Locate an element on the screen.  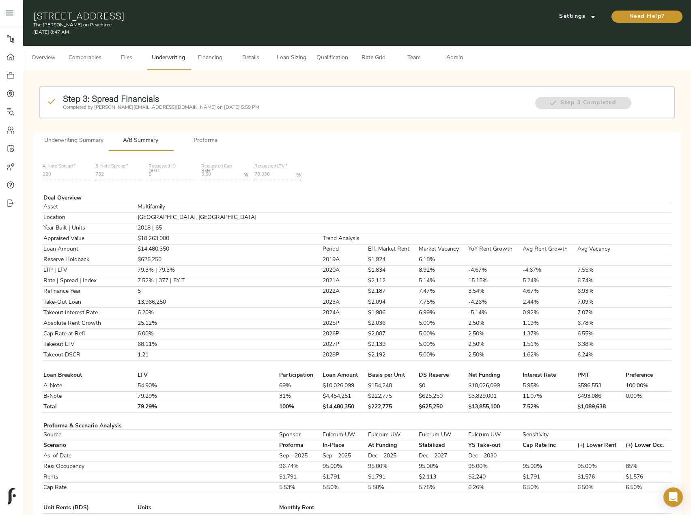
img: logo is located at coordinates (12, 496).